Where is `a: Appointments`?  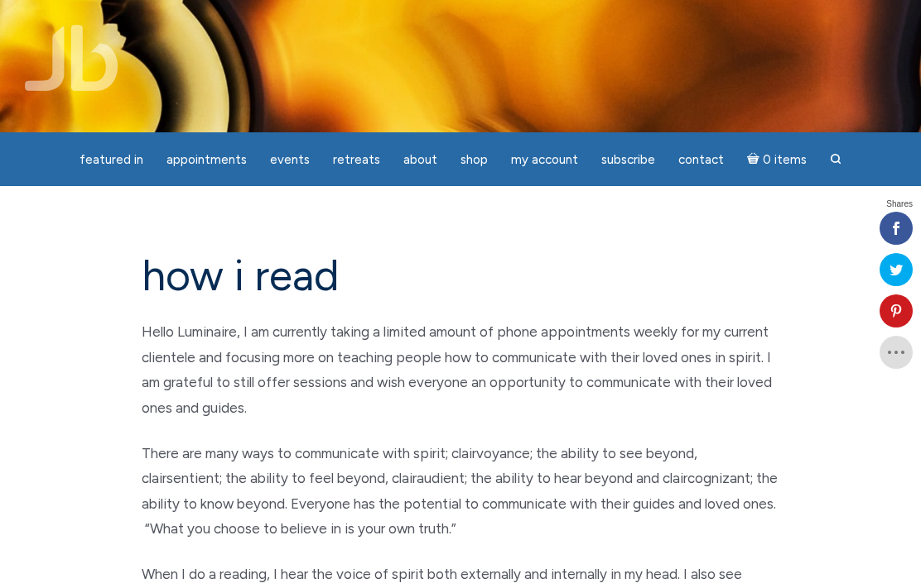
a: Appointments is located at coordinates (207, 160).